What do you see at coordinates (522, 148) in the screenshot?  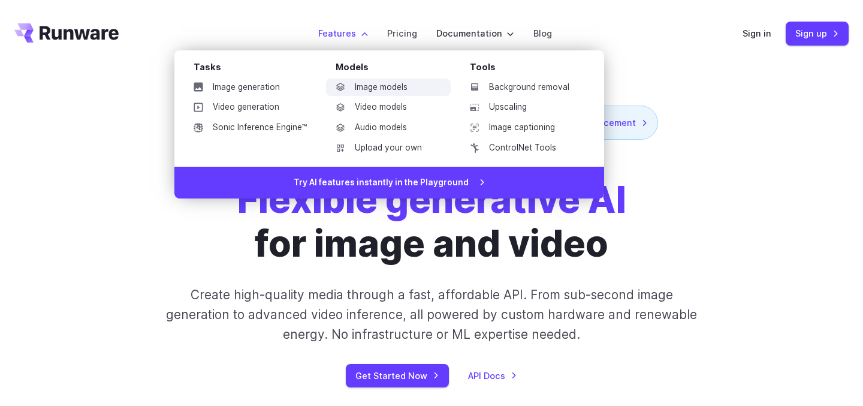 I see `a: ControlNet Tools` at bounding box center [522, 148].